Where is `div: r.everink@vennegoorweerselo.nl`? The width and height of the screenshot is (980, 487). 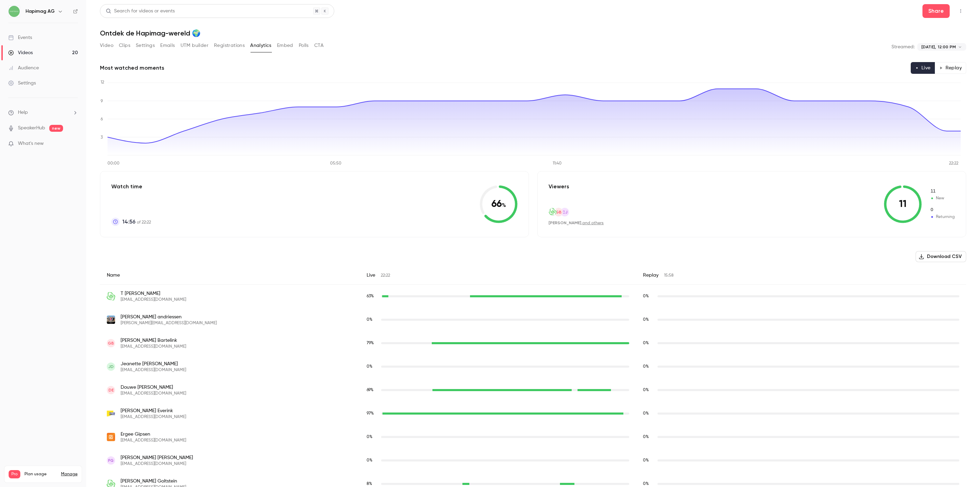 div: r.everink@vennegoorweerselo.nl is located at coordinates (533, 414).